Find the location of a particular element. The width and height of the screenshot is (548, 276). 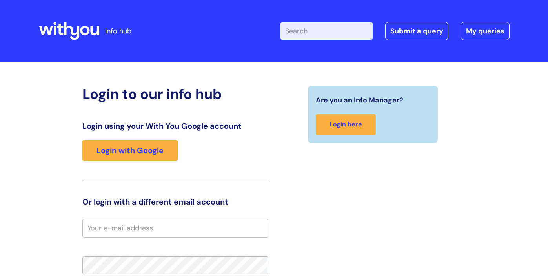

h3: Login using your With You Google account is located at coordinates (175, 126).